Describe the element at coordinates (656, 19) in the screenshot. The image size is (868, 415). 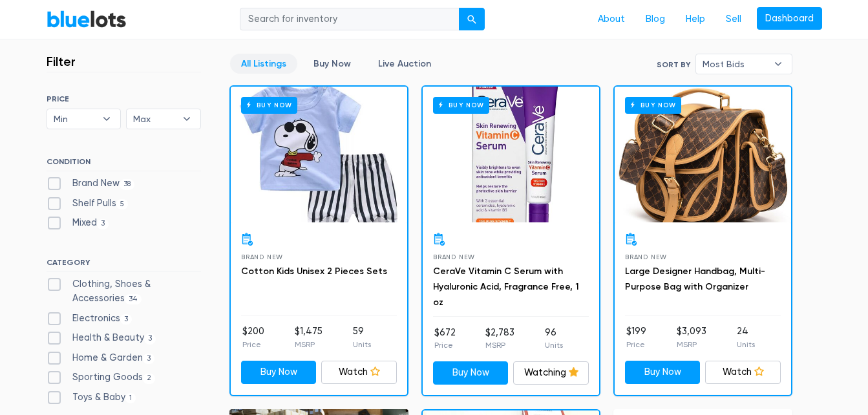
I see `a: Blog` at that location.